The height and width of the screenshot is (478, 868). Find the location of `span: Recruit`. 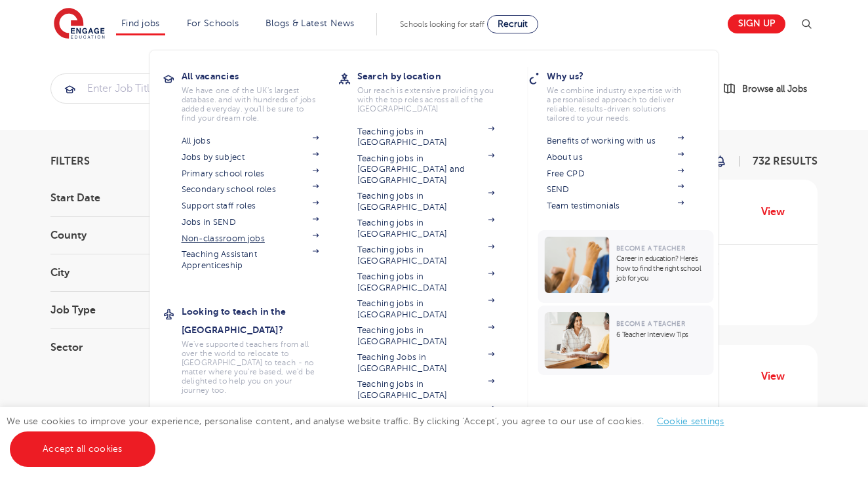

span: Recruit is located at coordinates (513, 23).